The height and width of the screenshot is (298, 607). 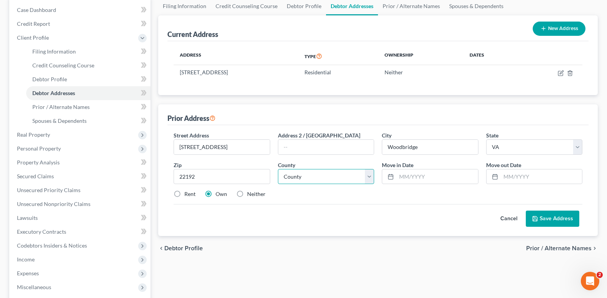 I want to click on input: XXXXX, so click(x=222, y=177).